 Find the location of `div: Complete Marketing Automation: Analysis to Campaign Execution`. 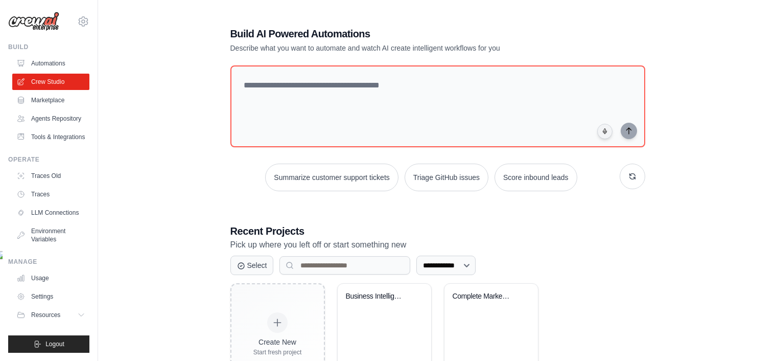

div: Complete Marketing Automation: Analysis to Campaign Execution is located at coordinates (483, 296).